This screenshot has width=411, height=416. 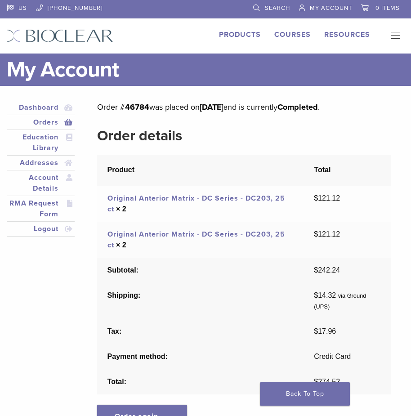 I want to click on th: Payment method:, so click(x=201, y=357).